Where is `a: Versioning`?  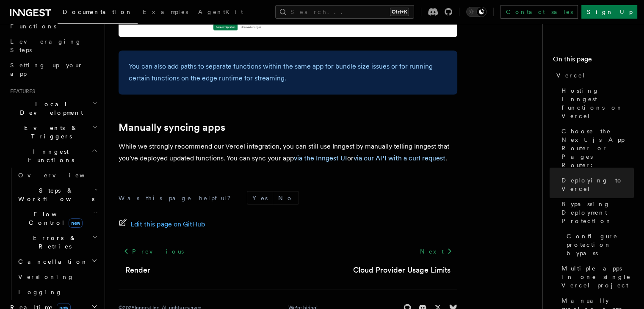
a: Versioning is located at coordinates (57, 277).